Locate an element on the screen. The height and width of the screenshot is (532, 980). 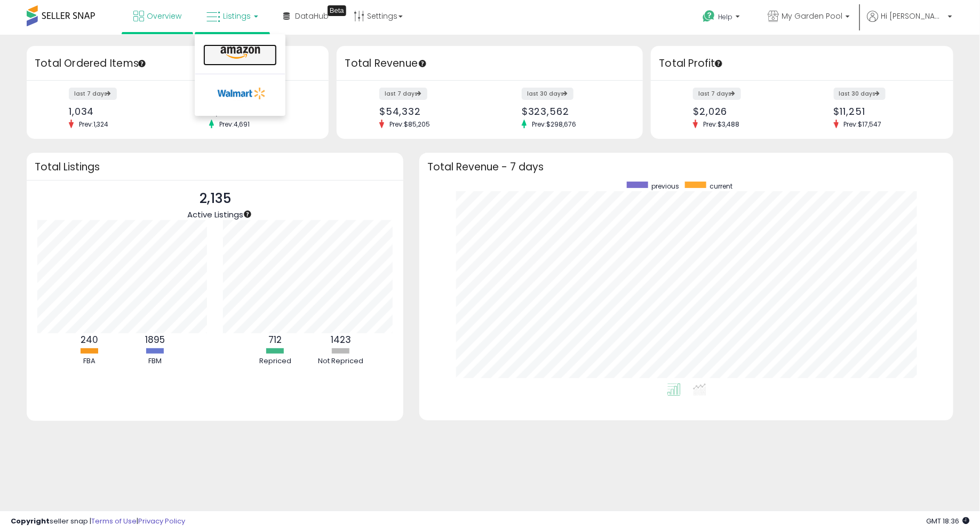
span: Prev: $298,676 is located at coordinates (554, 124).